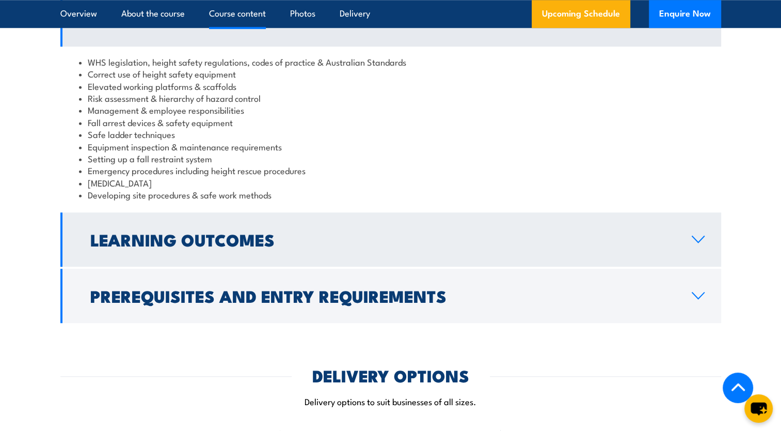  I want to click on li: Correct use of height safety equipment, so click(391, 73).